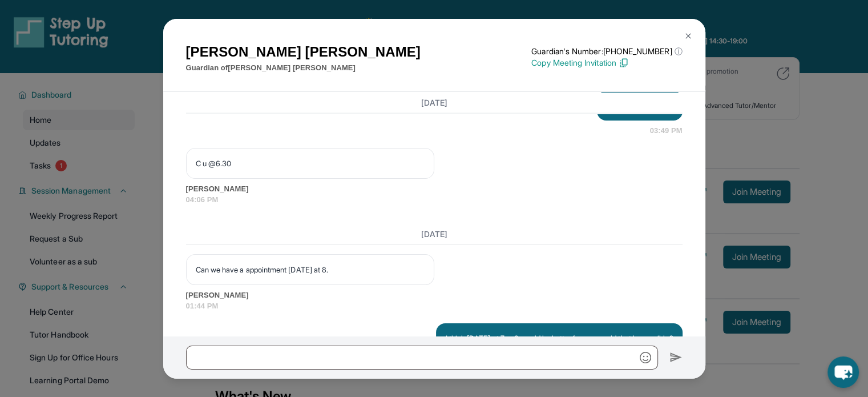  Describe the element at coordinates (843, 372) in the screenshot. I see `button: chat-button` at that location.